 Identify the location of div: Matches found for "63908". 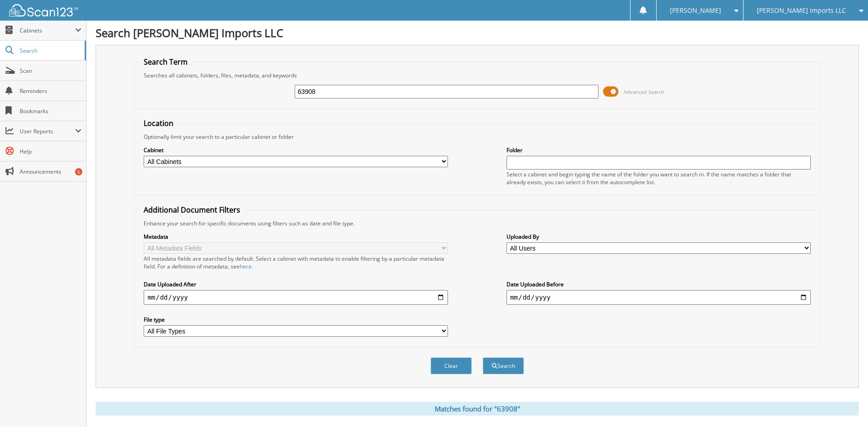
(477, 408).